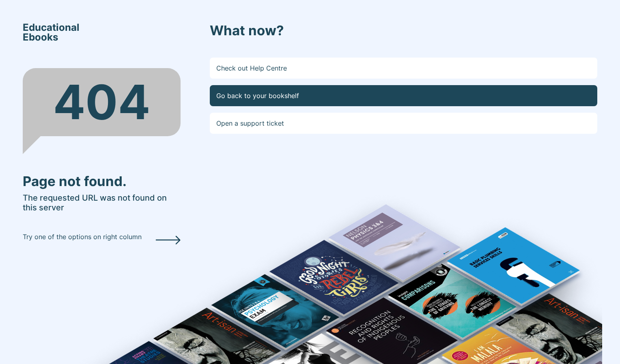 The image size is (620, 364). What do you see at coordinates (403, 68) in the screenshot?
I see `a: Check out Help Centre` at bounding box center [403, 68].